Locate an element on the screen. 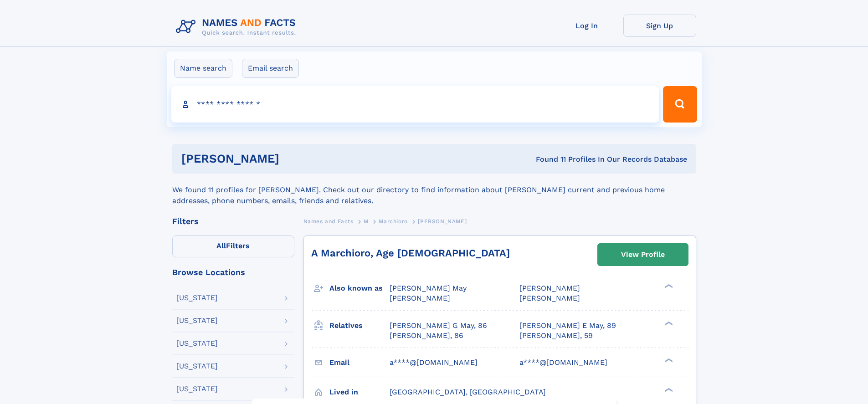 The width and height of the screenshot is (868, 404). h3: Email is located at coordinates (360, 363).